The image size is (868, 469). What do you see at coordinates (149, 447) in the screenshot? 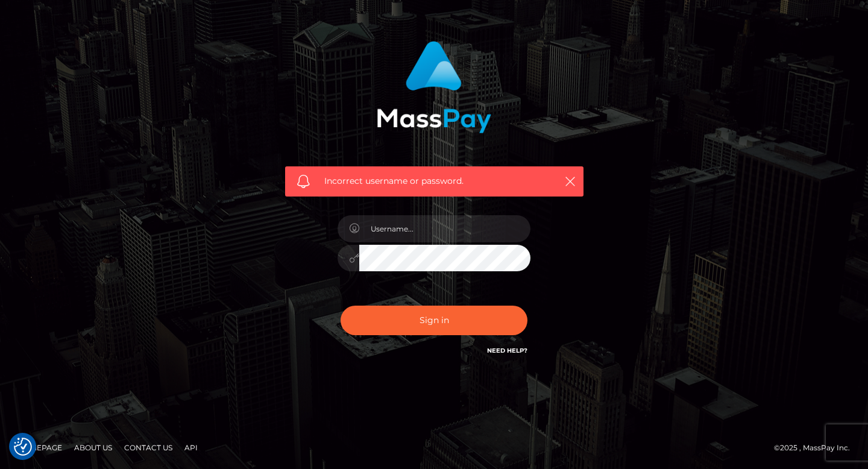
I see `a: Contact Us` at bounding box center [149, 447].